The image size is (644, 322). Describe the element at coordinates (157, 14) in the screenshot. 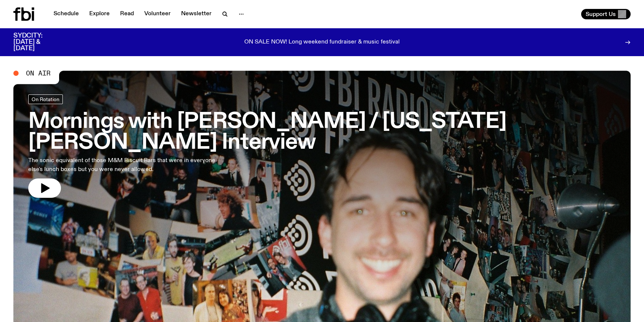

I see `a: Volunteer` at that location.